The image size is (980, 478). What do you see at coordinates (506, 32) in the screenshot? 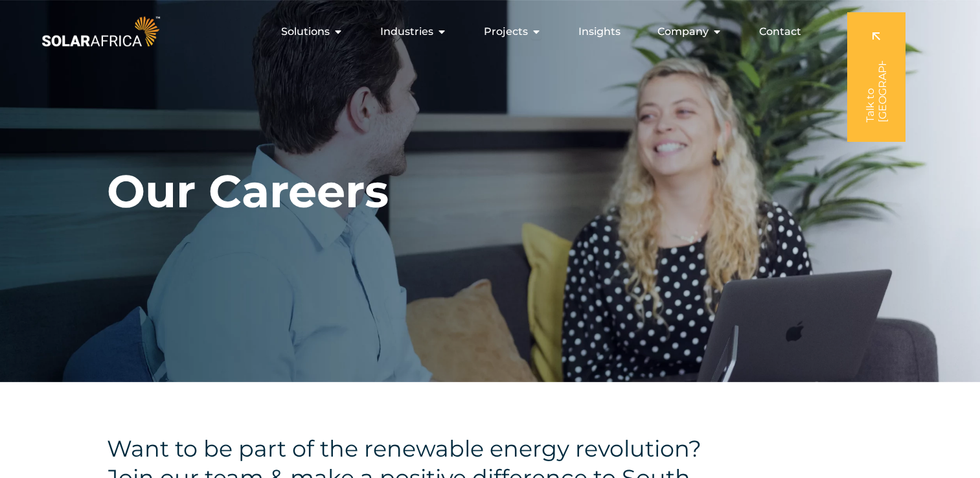
I see `span: Projects` at bounding box center [506, 32].